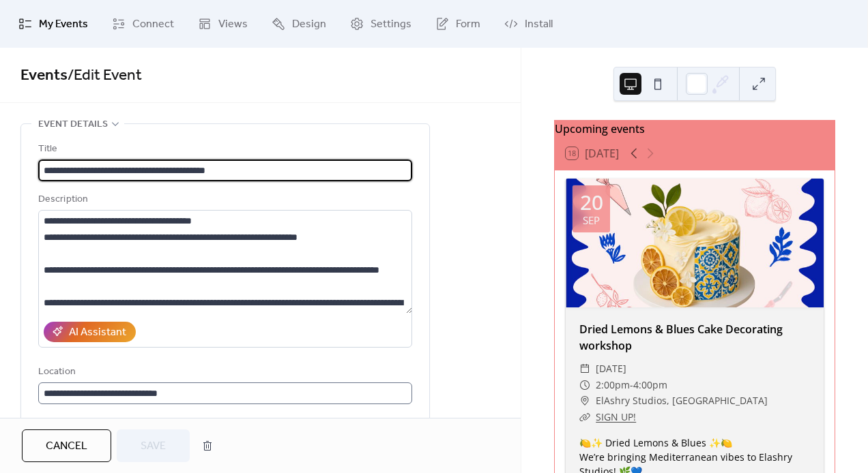 The width and height of the screenshot is (868, 473). What do you see at coordinates (612, 385) in the screenshot?
I see `span: 2:00pm` at bounding box center [612, 385].